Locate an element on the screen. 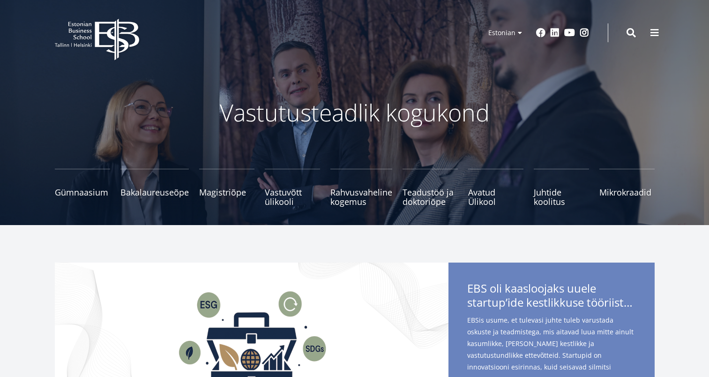 This screenshot has height=377, width=709. a: Facebook is located at coordinates (541, 33).